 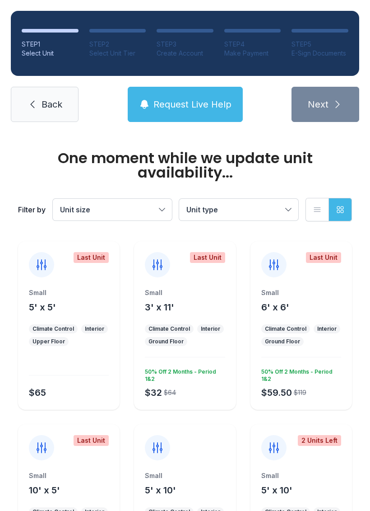 What do you see at coordinates (170, 393) in the screenshot?
I see `div: $64` at bounding box center [170, 393].